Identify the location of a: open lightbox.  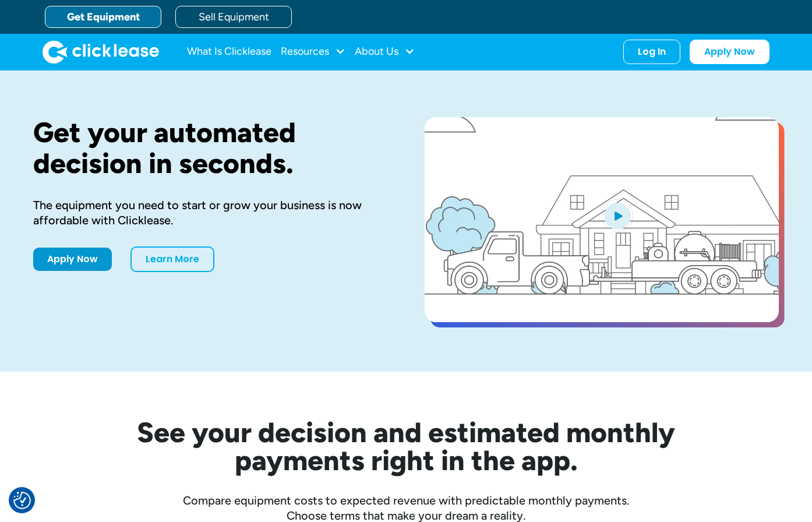
(601, 220).